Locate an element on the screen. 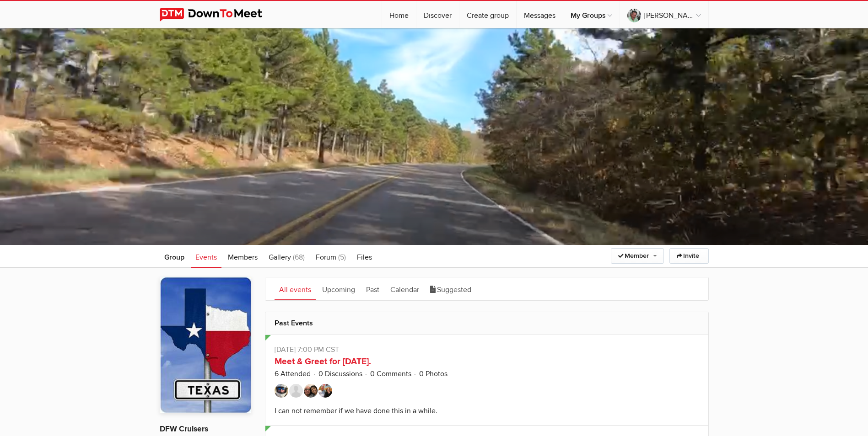 Image resolution: width=868 pixels, height=436 pixels. img: Carlos Lopez is located at coordinates (311, 391).